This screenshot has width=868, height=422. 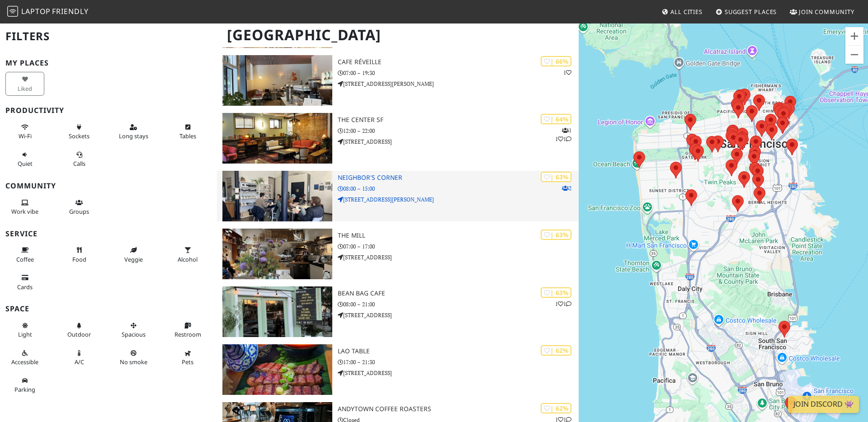 What do you see at coordinates (563, 135) in the screenshot?
I see `p: 1 1 1` at bounding box center [563, 135].